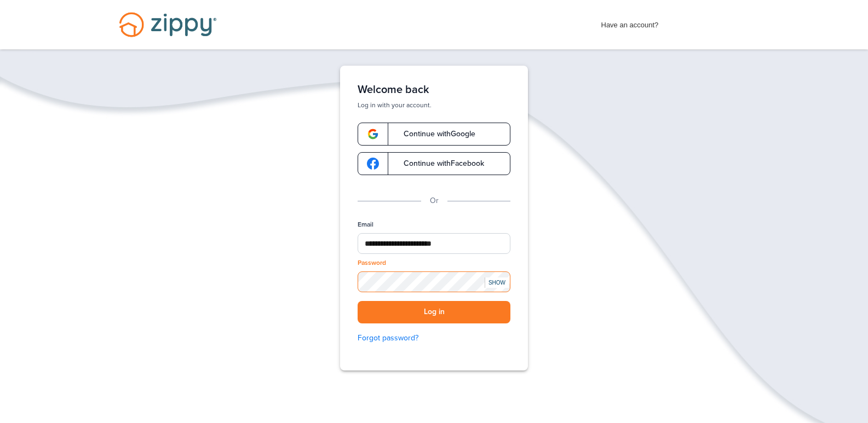  I want to click on a: Forgot password?, so click(434, 338).